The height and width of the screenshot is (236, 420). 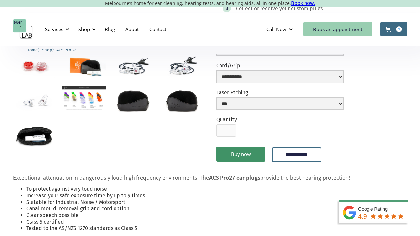 What do you see at coordinates (216, 196) in the screenshot?
I see `li: Increase your safe exposure time by up to 9 times` at bounding box center [216, 196].